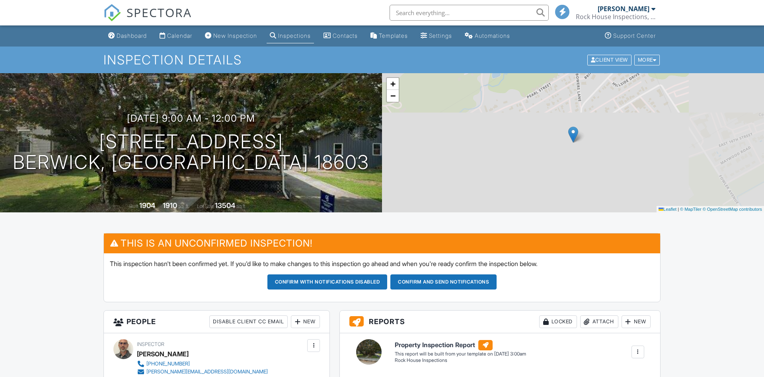  What do you see at coordinates (290, 36) in the screenshot?
I see `a: Inspections` at bounding box center [290, 36].